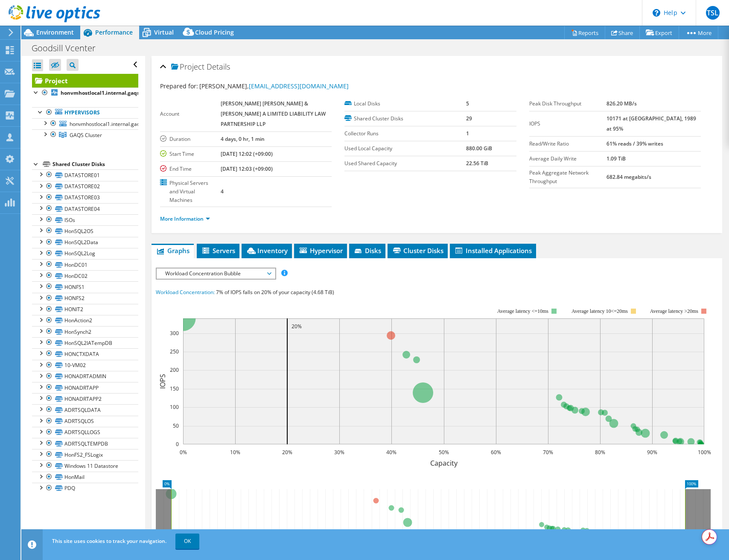 This screenshot has width=729, height=560. What do you see at coordinates (114, 32) in the screenshot?
I see `span: Performance` at bounding box center [114, 32].